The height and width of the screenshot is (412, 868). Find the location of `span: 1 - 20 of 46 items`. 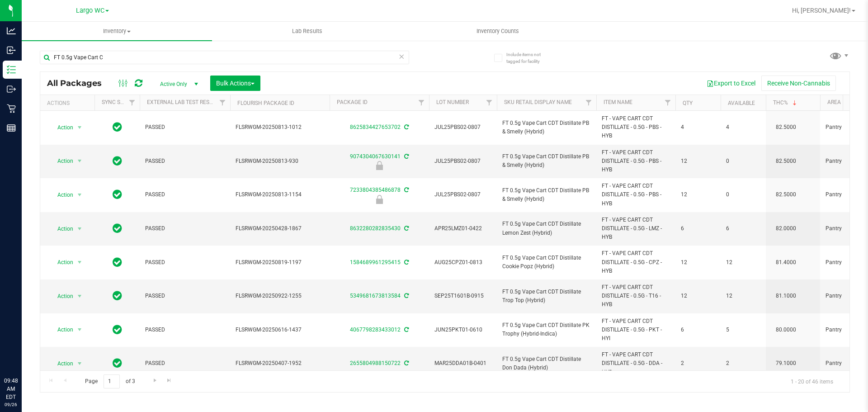

span: 1 - 20 of 46 items is located at coordinates (812, 381).